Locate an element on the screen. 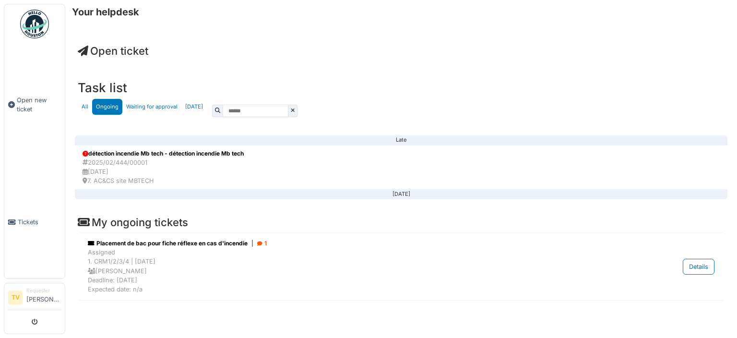 This screenshot has width=737, height=338. a: Ongoing is located at coordinates (107, 107).